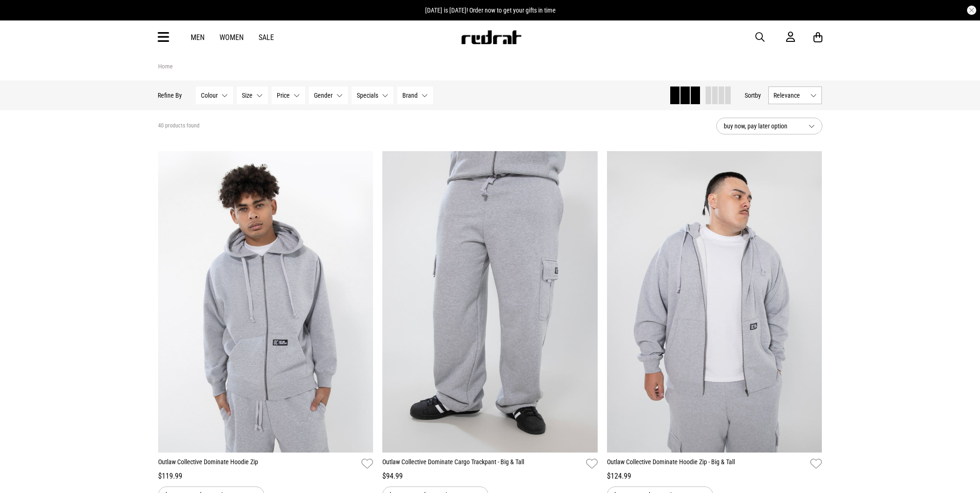 The image size is (980, 493). I want to click on img: Outlaw Collective Dominate Hoodie Zip - Big & Tall in Grey, so click(714, 302).